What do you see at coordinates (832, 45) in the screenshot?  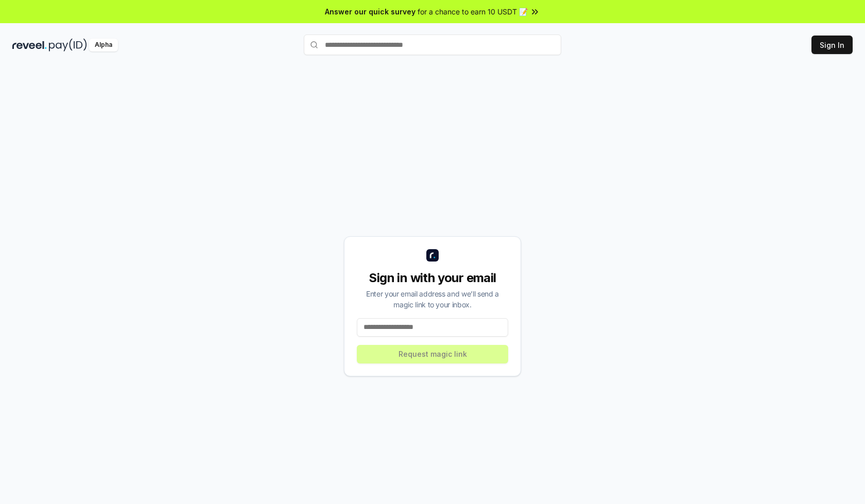 I see `button: Sign In` at bounding box center [832, 45].